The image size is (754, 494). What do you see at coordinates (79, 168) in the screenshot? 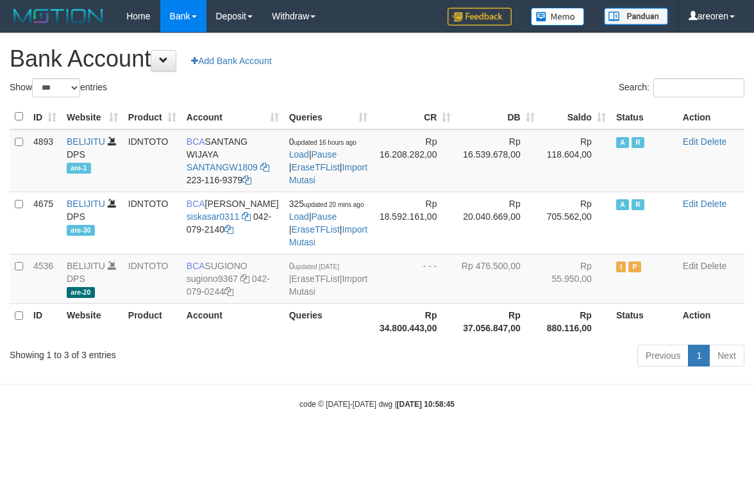
I see `span: are-1` at bounding box center [79, 168].